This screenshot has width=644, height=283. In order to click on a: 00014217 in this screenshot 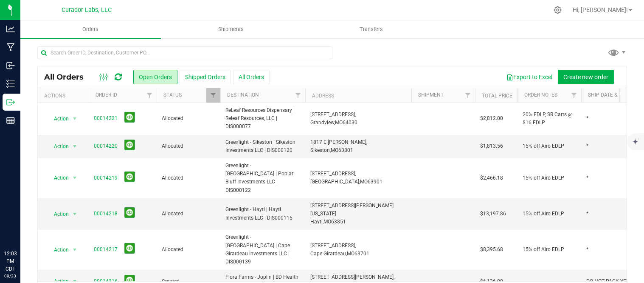, I will do `click(106, 249)`.